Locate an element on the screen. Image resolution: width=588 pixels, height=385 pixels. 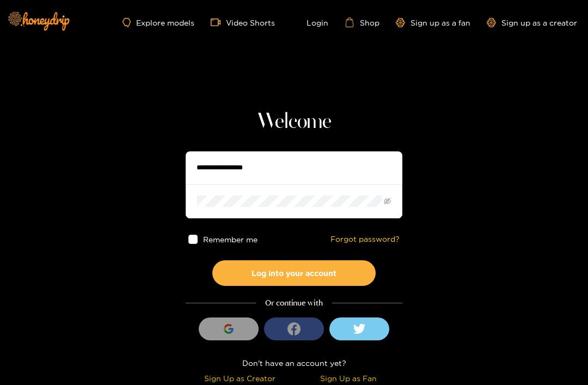
a: Video Shorts is located at coordinates (243, 22).